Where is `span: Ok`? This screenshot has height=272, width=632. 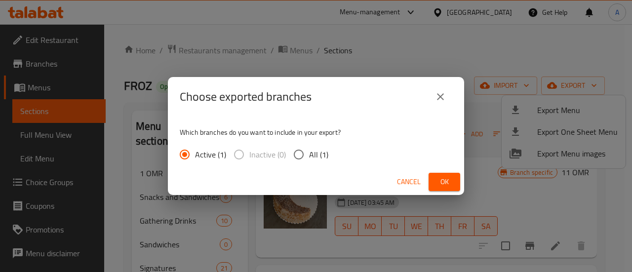
span: Ok is located at coordinates (445, 182).